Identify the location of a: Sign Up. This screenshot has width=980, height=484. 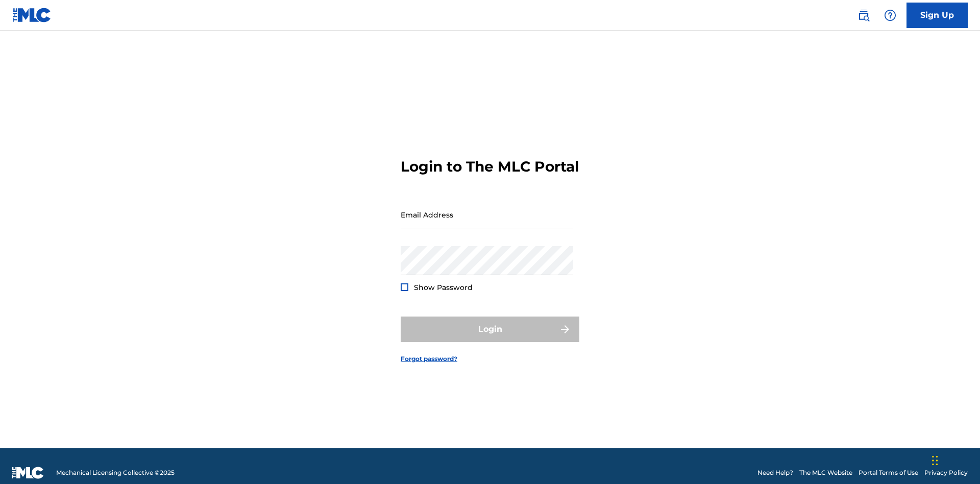
(938, 15).